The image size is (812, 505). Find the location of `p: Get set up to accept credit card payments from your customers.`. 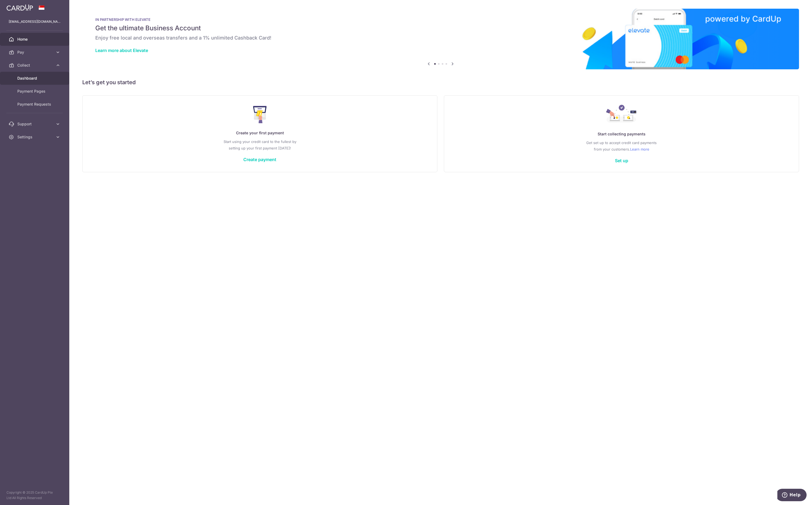

p: Get set up to accept credit card payments from your customers. is located at coordinates (621, 146).